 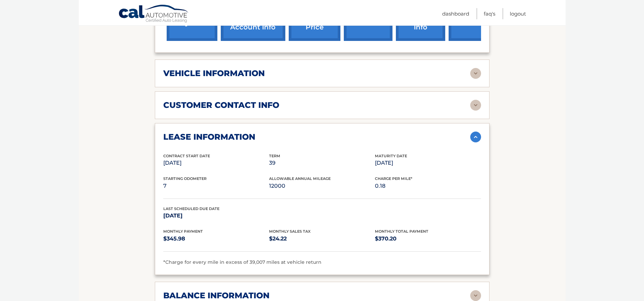 What do you see at coordinates (186, 156) in the screenshot?
I see `span: Contract Start Date` at bounding box center [186, 156].